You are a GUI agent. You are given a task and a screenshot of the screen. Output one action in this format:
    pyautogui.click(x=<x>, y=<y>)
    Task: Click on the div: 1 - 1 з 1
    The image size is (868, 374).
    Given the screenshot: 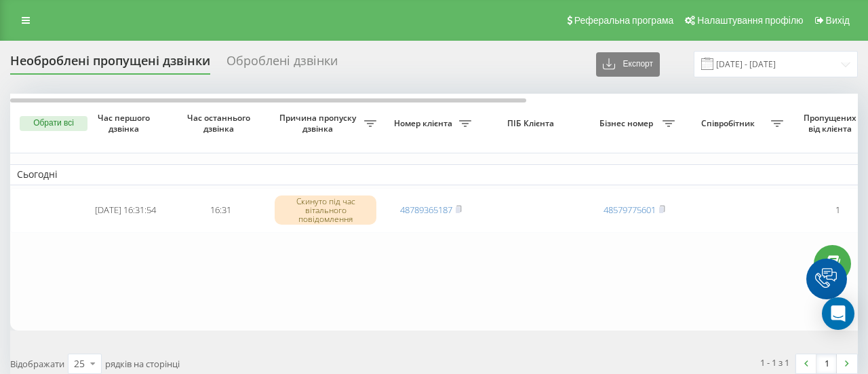 What is the action you would take?
    pyautogui.click(x=774, y=362)
    